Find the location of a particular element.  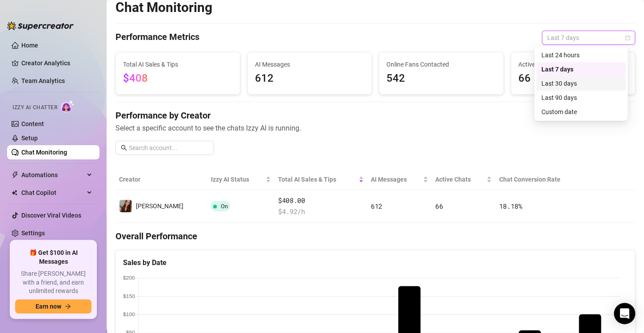

h4: Performance Metrics is located at coordinates (157, 38).